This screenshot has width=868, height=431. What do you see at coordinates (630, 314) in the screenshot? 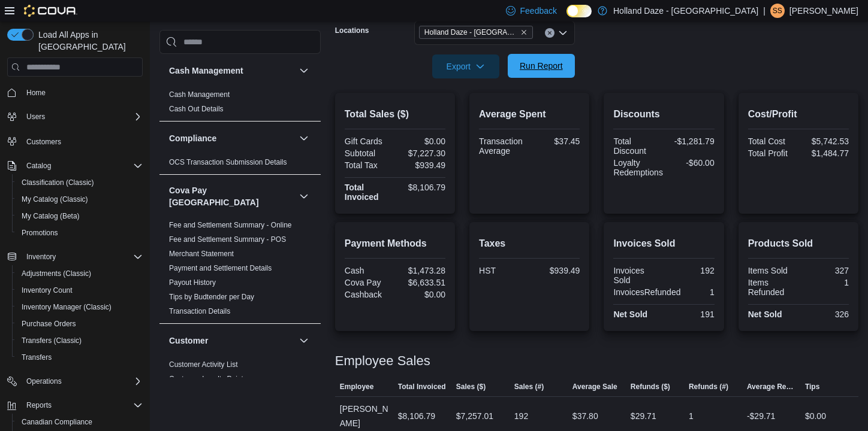
I see `strong: Net Sold` at bounding box center [630, 314].